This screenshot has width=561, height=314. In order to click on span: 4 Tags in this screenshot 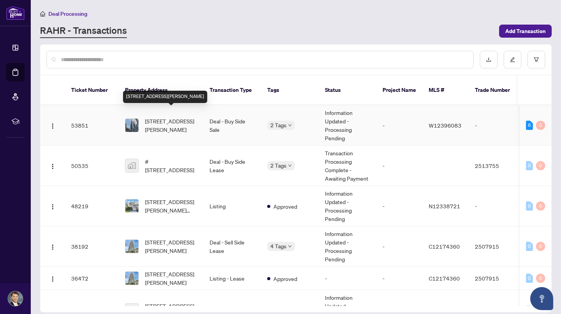, I will do `click(279, 246)`.